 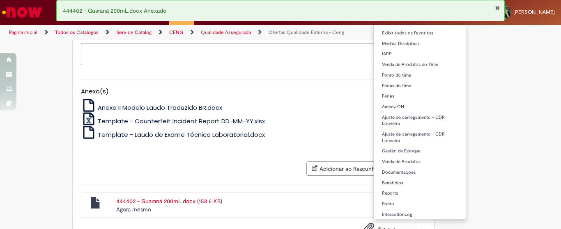 What do you see at coordinates (419, 44) in the screenshot?
I see `a: Medida Disciplinar` at bounding box center [419, 44].